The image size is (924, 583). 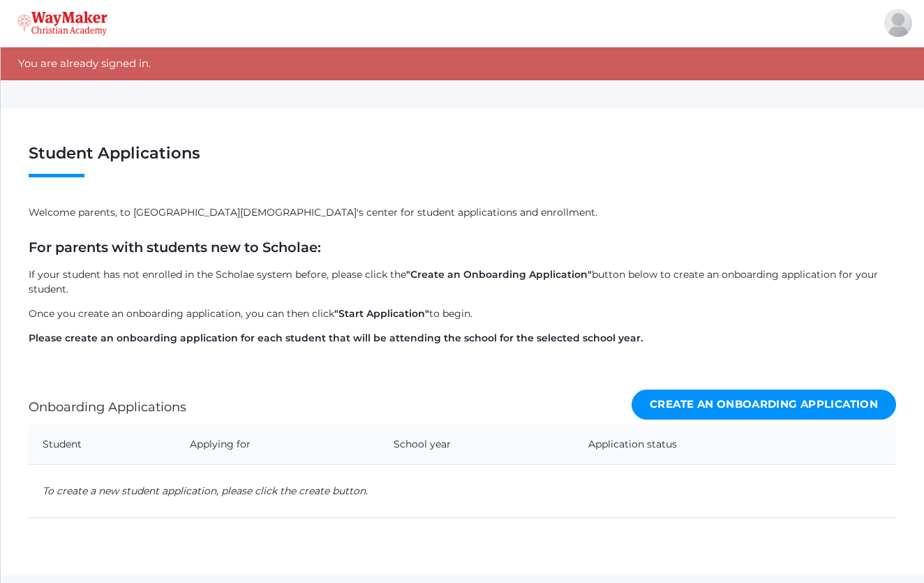 I want to click on strong: Please create an onboarding application for each student that will be attending the school for th..., so click(x=336, y=338).